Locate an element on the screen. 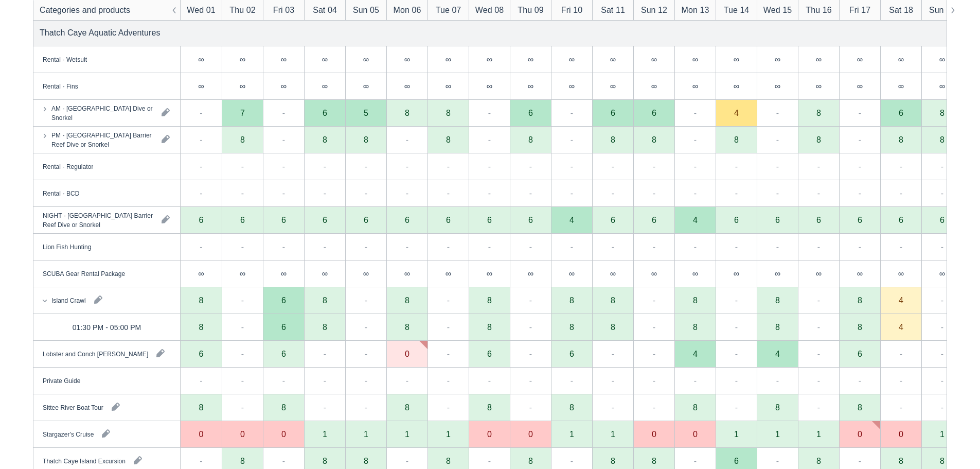 The width and height of the screenshot is (980, 469). div: Wed 15 is located at coordinates (778, 10).